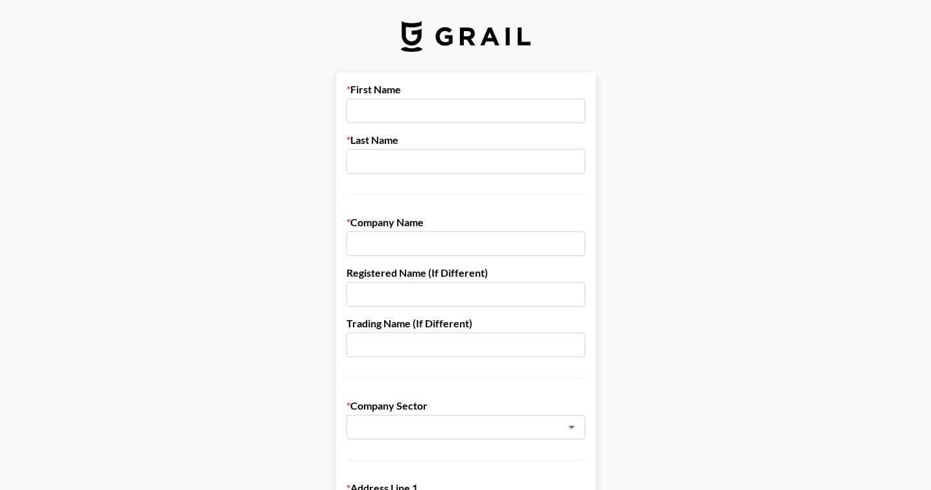 This screenshot has height=490, width=931. I want to click on label: Registered Name (If Different), so click(466, 273).